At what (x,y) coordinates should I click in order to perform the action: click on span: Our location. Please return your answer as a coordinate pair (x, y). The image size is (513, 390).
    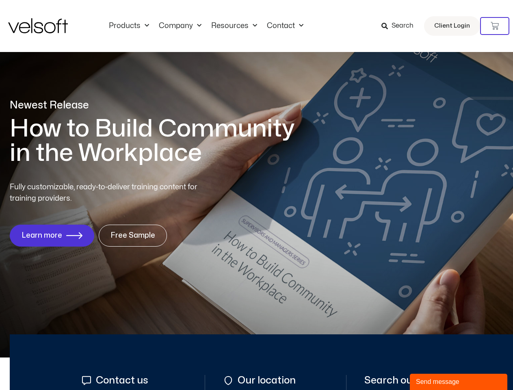
    Looking at the image, I should click on (265, 380).